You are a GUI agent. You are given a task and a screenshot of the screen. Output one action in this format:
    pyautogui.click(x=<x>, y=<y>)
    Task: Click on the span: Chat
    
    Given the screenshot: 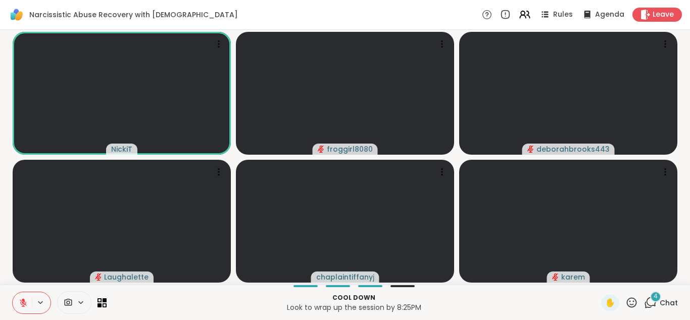 What is the action you would take?
    pyautogui.click(x=669, y=303)
    